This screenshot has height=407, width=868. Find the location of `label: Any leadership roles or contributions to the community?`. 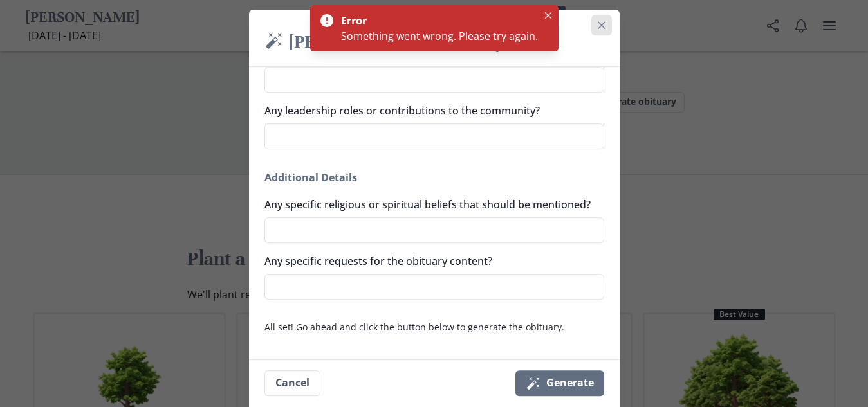

label: Any leadership roles or contributions to the community? is located at coordinates (431, 111).